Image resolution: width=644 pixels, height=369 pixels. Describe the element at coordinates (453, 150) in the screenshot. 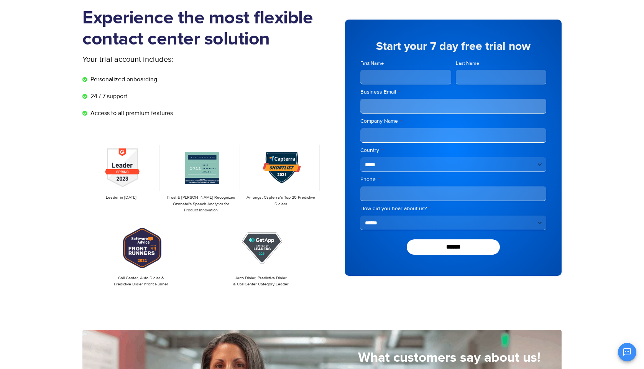

I see `label: Country` at that location.